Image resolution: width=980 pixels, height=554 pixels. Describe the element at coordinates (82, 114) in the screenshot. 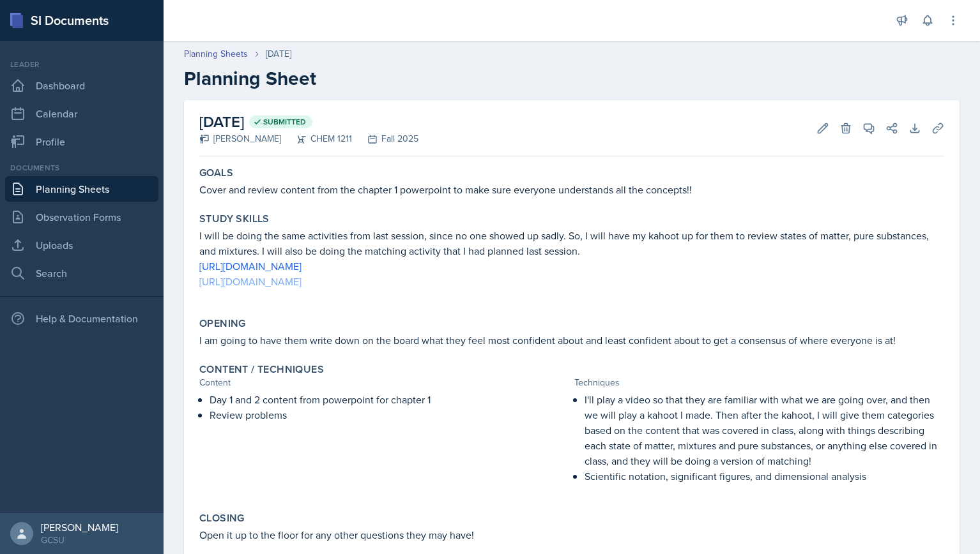

I see `a: Calendar` at that location.